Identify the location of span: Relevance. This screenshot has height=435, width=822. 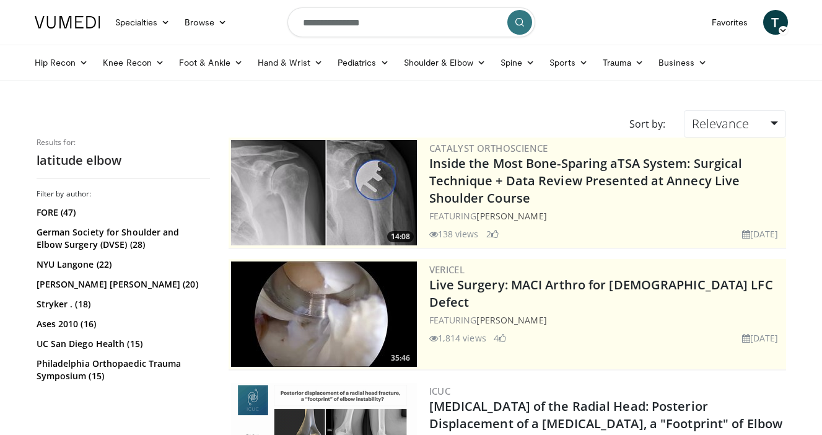
(720, 123).